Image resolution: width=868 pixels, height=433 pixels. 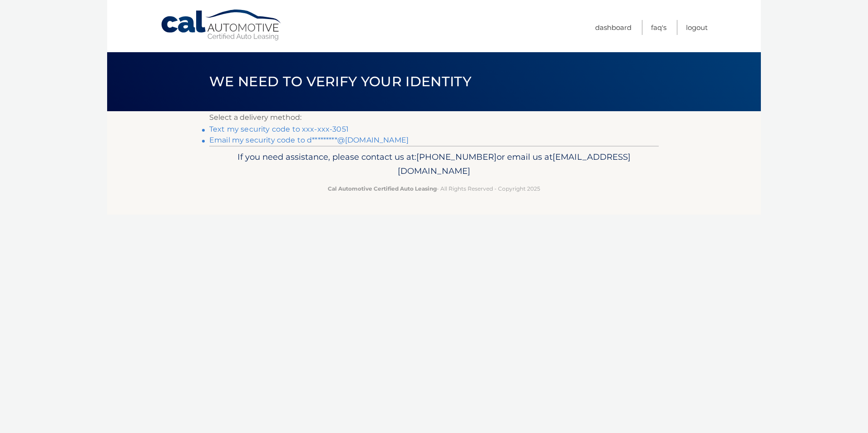 What do you see at coordinates (340, 81) in the screenshot?
I see `span: We need to verify your identity` at bounding box center [340, 81].